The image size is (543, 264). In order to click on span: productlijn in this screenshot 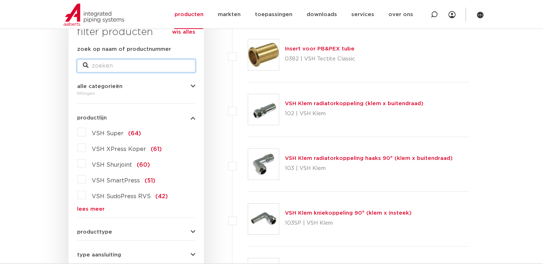, I will do `click(92, 117)`.